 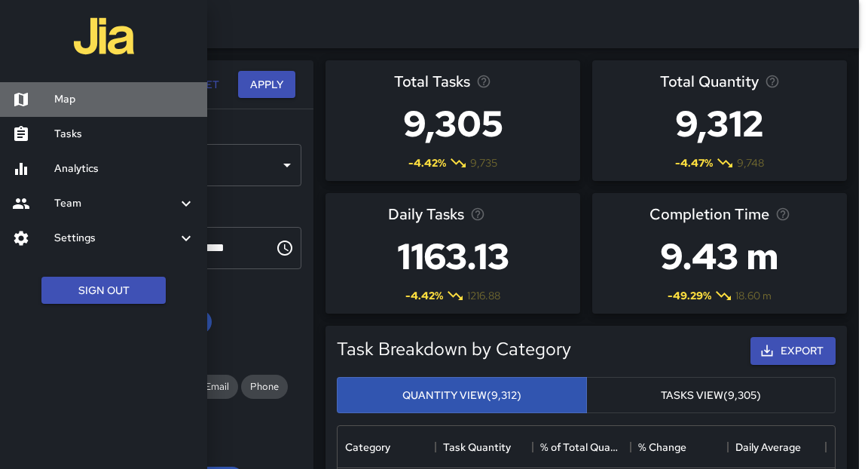 I want to click on h6: Tasks, so click(x=124, y=134).